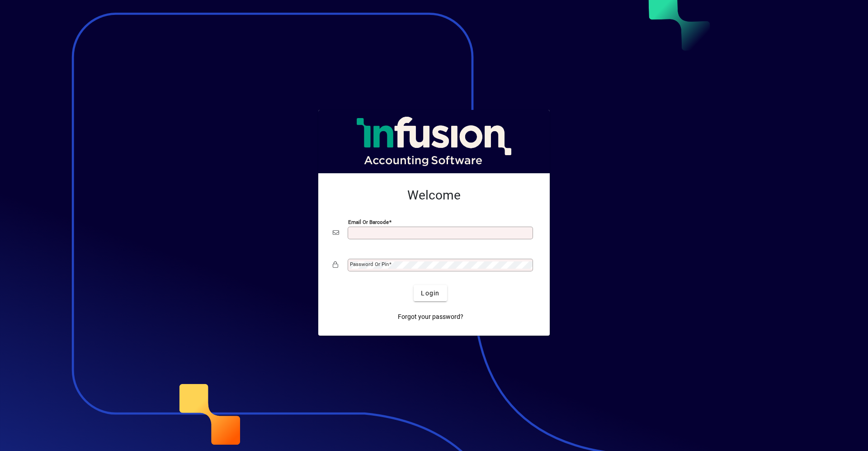 Image resolution: width=868 pixels, height=451 pixels. I want to click on span: Forgot your password?, so click(430, 317).